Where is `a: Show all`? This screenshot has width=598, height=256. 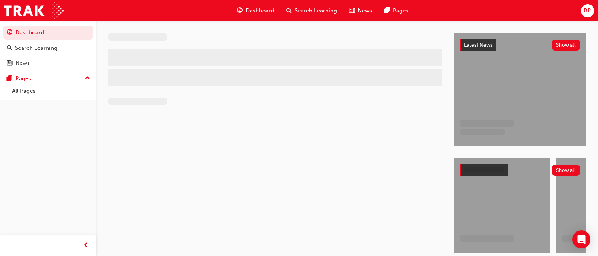 a: Show all is located at coordinates (520, 171).